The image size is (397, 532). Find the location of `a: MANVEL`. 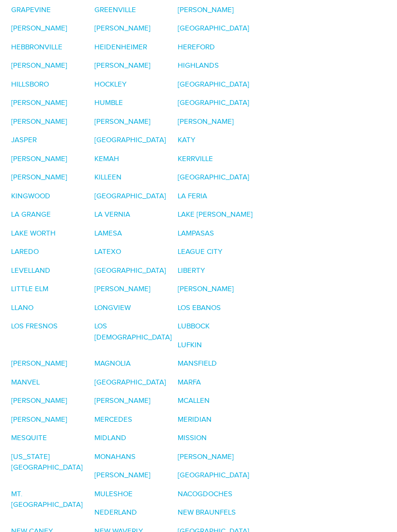

a: MANVEL is located at coordinates (25, 382).